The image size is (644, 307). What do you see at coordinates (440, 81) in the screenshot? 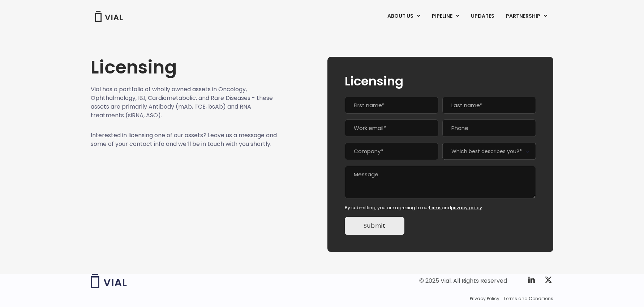
I see `h2: Licensing` at bounding box center [440, 81].